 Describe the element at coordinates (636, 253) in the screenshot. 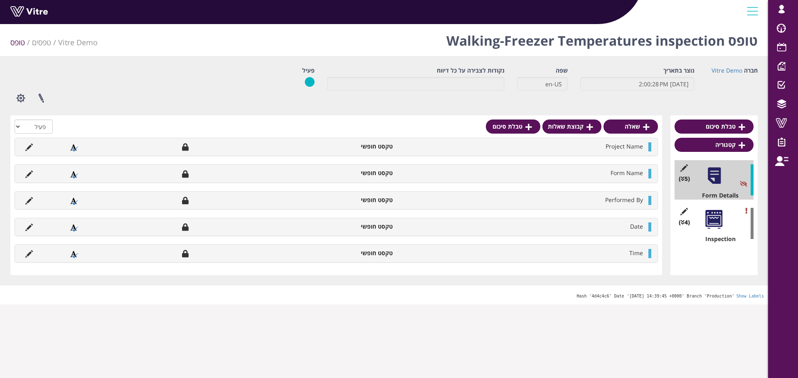

I see `span: Time` at that location.